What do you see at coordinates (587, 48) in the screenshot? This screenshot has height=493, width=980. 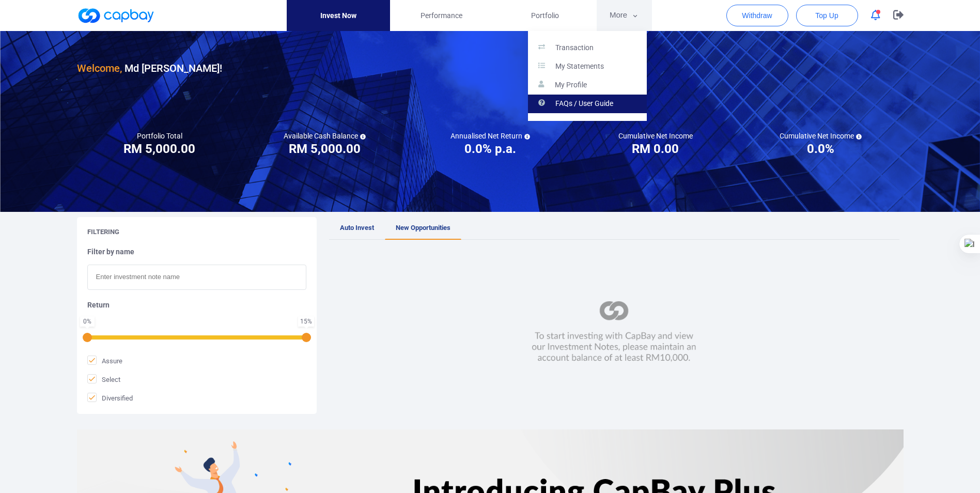 I see `a: Transaction` at bounding box center [587, 48].